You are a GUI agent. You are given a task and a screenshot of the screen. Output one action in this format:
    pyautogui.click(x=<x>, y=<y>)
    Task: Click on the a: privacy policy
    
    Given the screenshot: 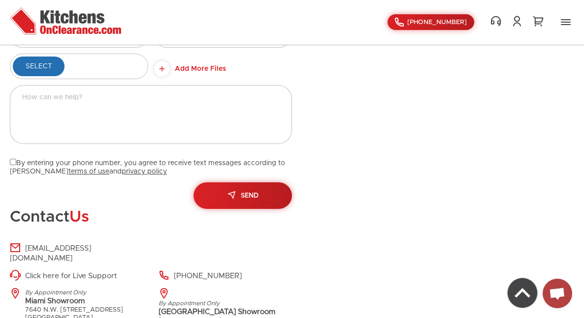 What is the action you would take?
    pyautogui.click(x=144, y=172)
    